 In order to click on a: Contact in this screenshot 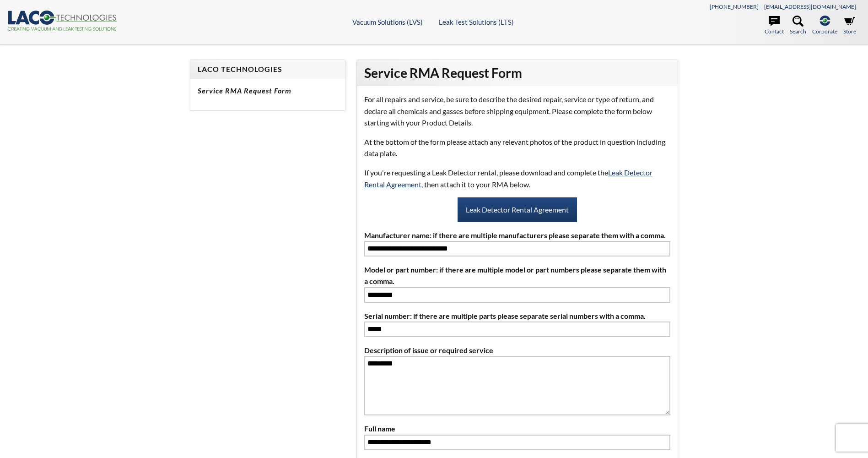, I will do `click(774, 25)`.